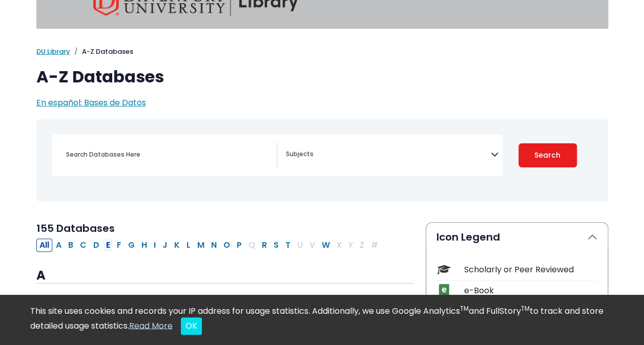 This screenshot has width=644, height=345. What do you see at coordinates (201, 245) in the screenshot?
I see `button: Filter Results M` at bounding box center [201, 245].